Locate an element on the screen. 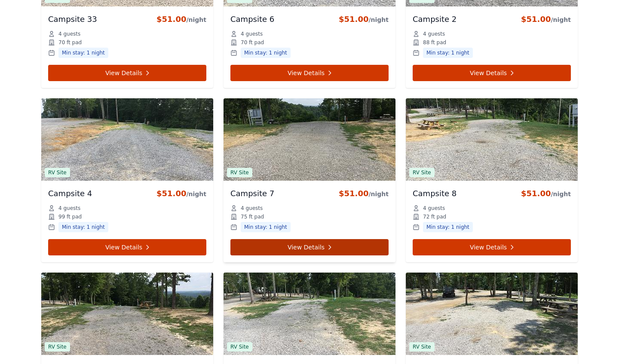 Image resolution: width=619 pixels, height=364 pixels. span: 72 ft pad is located at coordinates (434, 217).